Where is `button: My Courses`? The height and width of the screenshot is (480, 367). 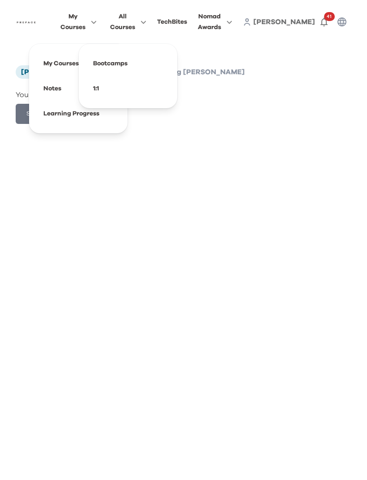
button: My Courses is located at coordinates (78, 22).